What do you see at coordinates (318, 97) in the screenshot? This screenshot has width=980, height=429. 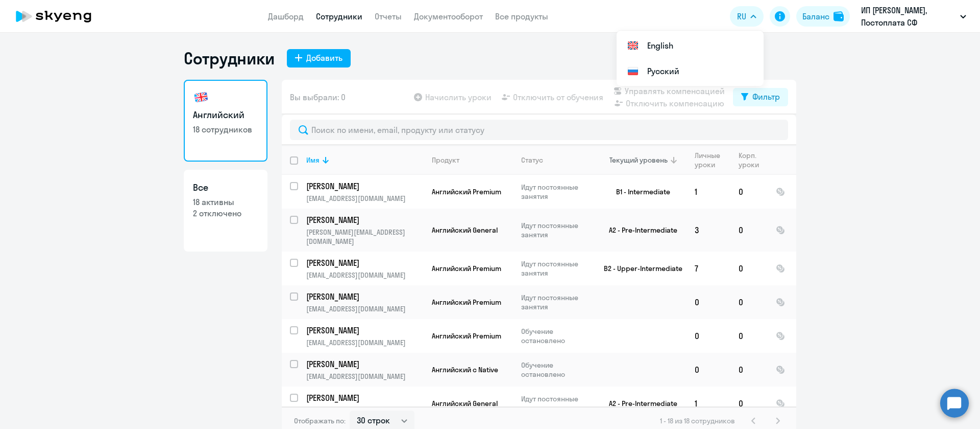 I see `span: Вы выбрали: 0` at bounding box center [318, 97].